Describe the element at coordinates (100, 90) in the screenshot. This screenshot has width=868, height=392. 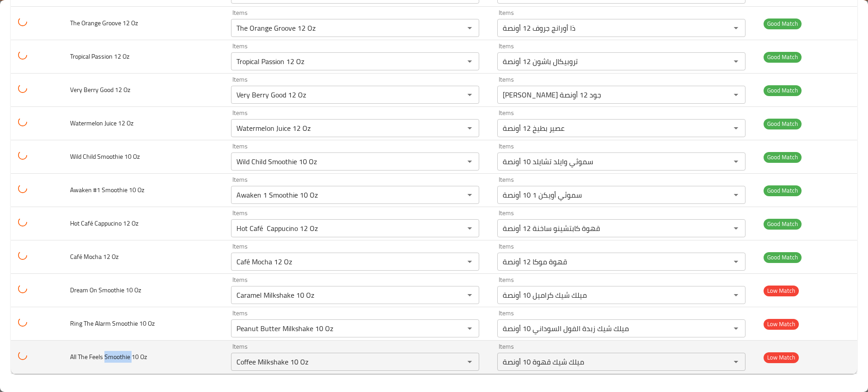
I see `span: Very Berry Good 12 Oz` at that location.